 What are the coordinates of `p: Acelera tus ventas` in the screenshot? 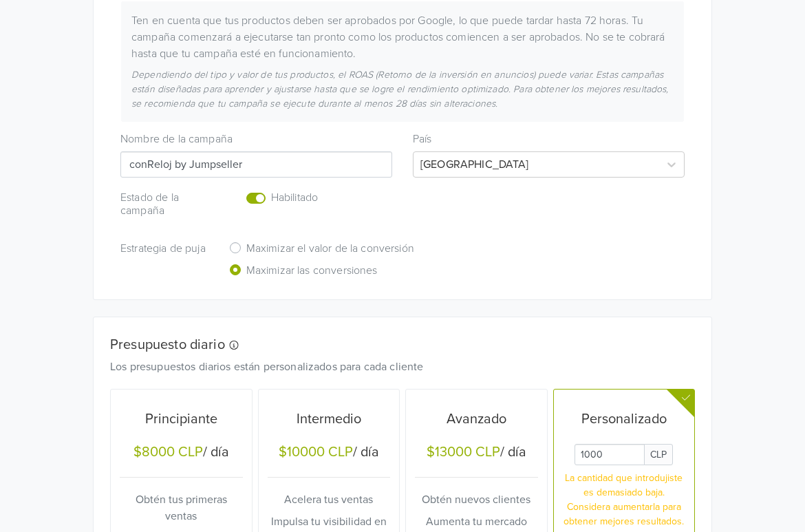 It's located at (329, 499).